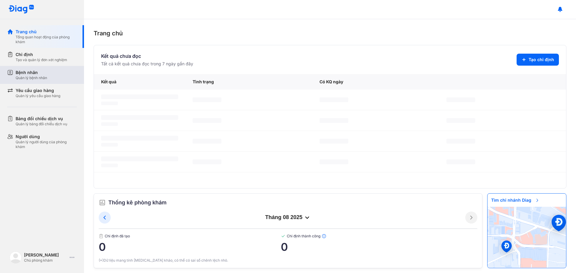  What do you see at coordinates (147, 64) in the screenshot?
I see `div: Tất cả kết quả chưa đọc trong 7 ngày gần đây` at bounding box center [147, 64].